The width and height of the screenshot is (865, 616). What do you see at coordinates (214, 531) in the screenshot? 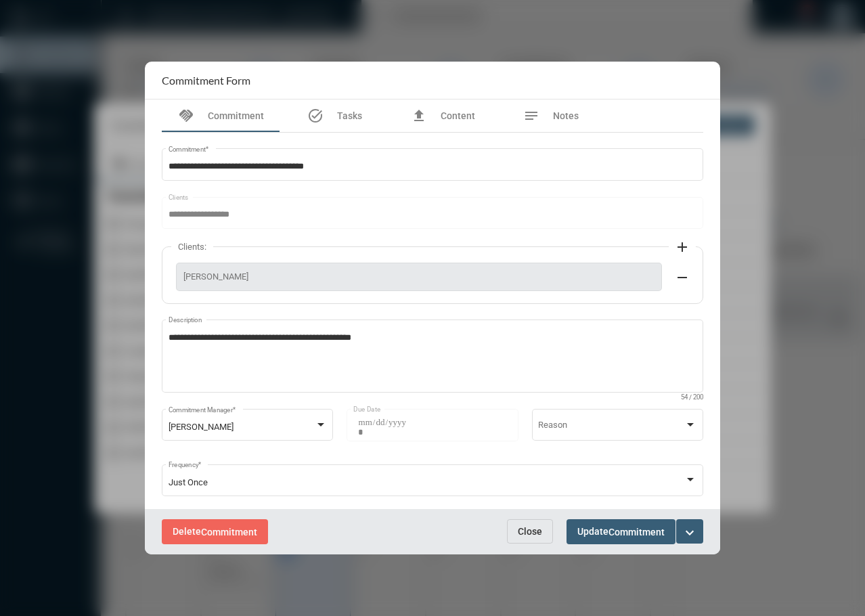
I see `button: DeleteCommitment` at bounding box center [214, 531].